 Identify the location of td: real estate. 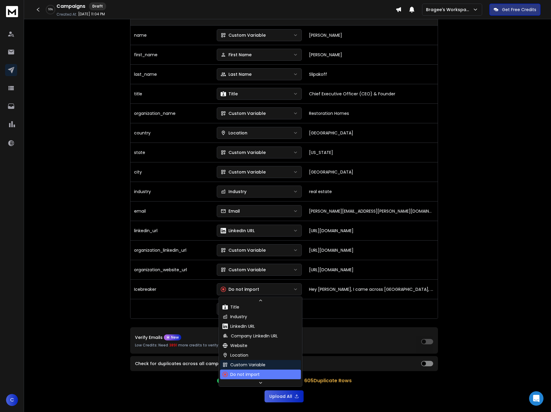
(372, 191).